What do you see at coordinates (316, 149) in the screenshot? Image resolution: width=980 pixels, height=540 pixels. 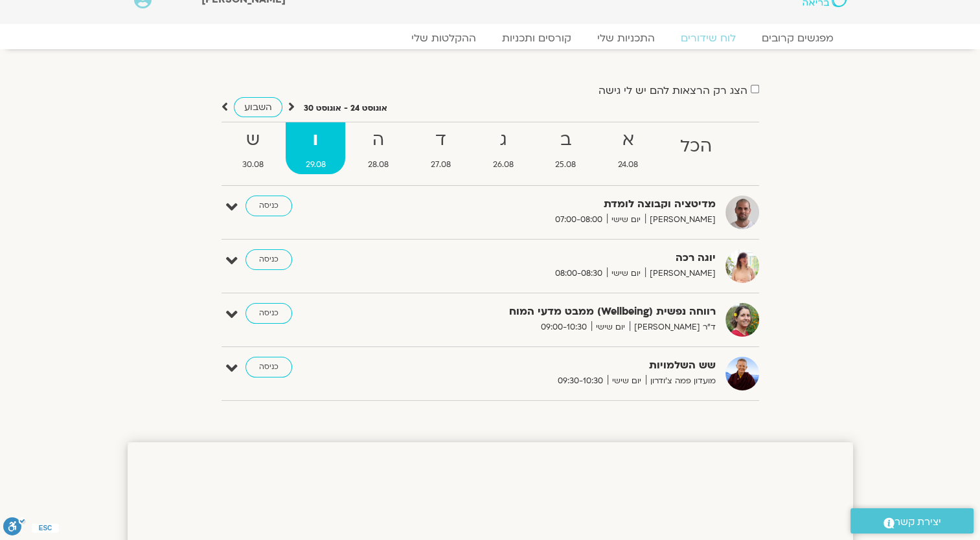 I see `a: ו29.08` at bounding box center [316, 149].